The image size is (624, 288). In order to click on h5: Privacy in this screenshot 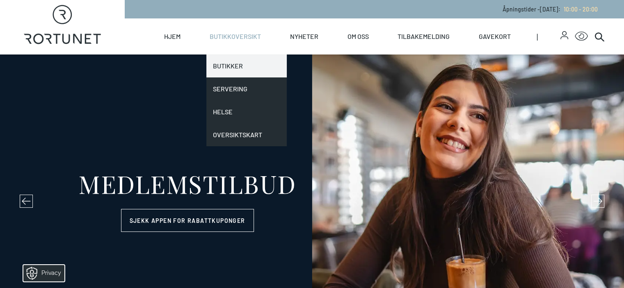, I will do `click(43, 11)`.